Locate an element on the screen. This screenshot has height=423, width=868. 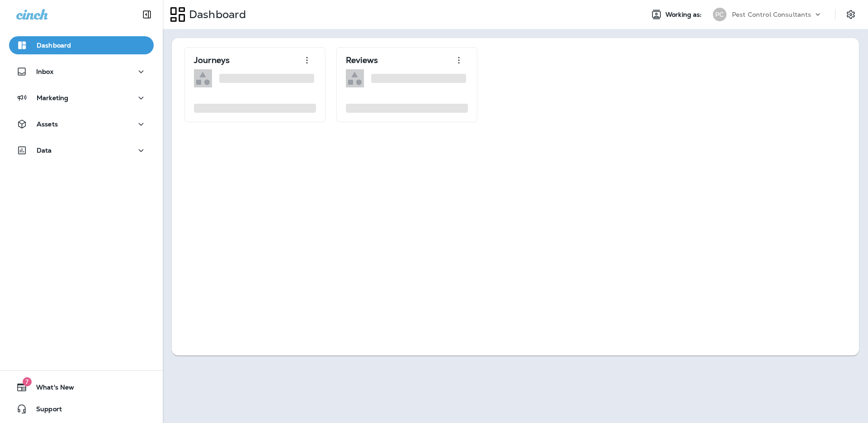
p: Assets is located at coordinates (47, 124).